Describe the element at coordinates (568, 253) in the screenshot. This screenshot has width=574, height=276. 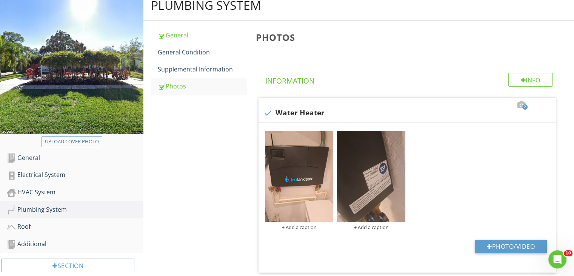
I see `span: 10` at that location.